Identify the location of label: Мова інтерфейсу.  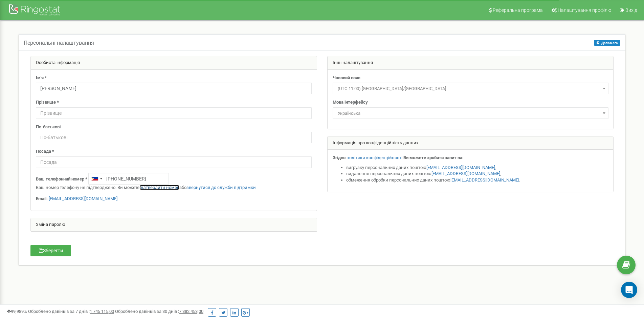
(350, 102).